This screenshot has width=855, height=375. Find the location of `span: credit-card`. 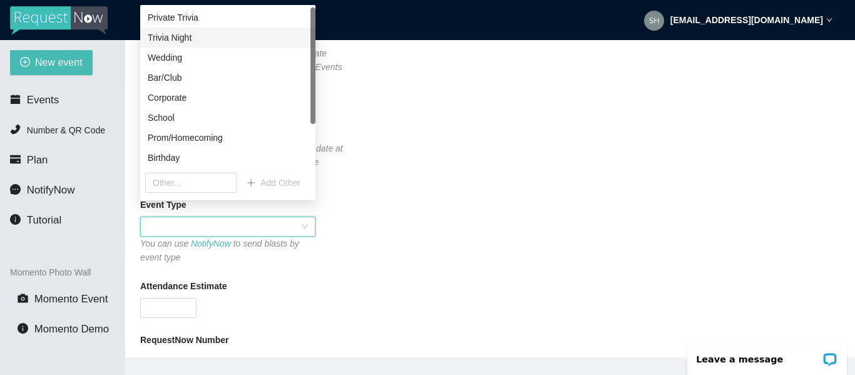

span: credit-card is located at coordinates (15, 159).